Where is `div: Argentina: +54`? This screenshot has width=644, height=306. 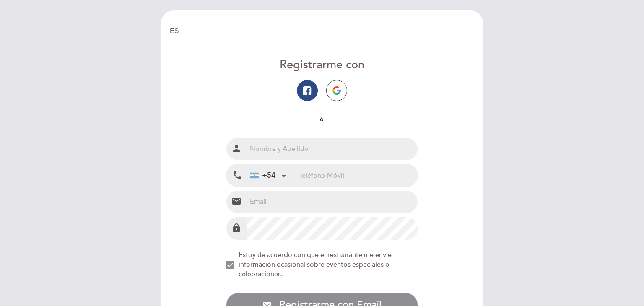 div: Argentina: +54 is located at coordinates (268, 175).